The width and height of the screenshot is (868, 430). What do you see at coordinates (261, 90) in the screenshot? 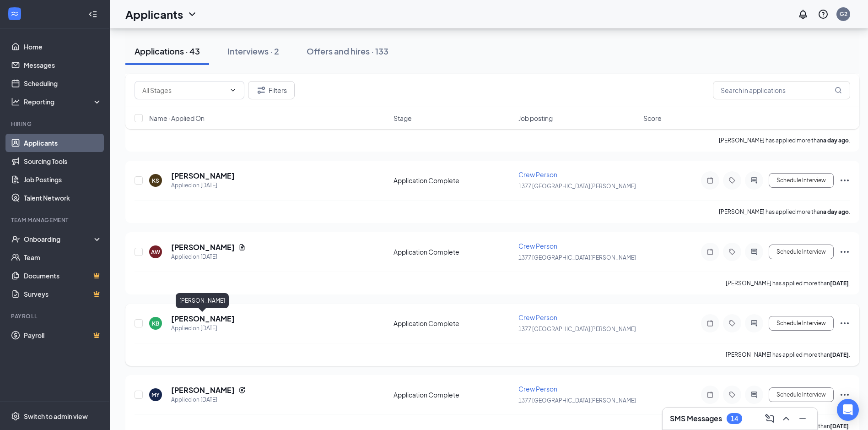
I see `svg: Filter` at bounding box center [261, 90].